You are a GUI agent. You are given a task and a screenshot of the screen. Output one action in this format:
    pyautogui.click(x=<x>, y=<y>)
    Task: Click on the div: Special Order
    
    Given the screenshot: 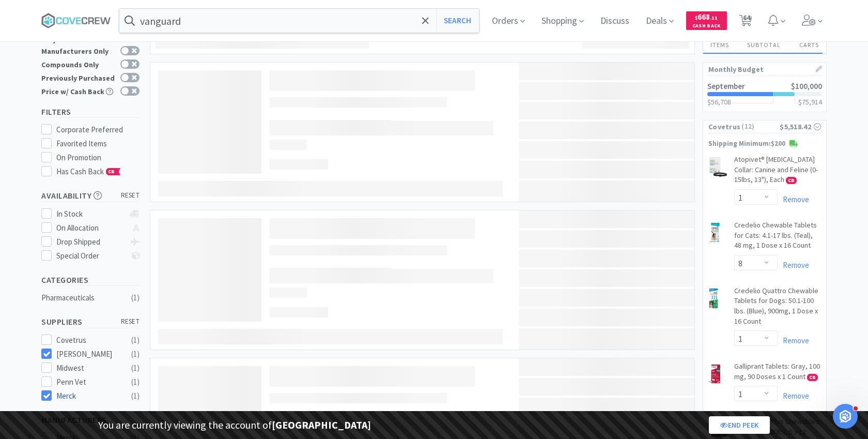 What is the action you would take?
    pyautogui.click(x=91, y=256)
    